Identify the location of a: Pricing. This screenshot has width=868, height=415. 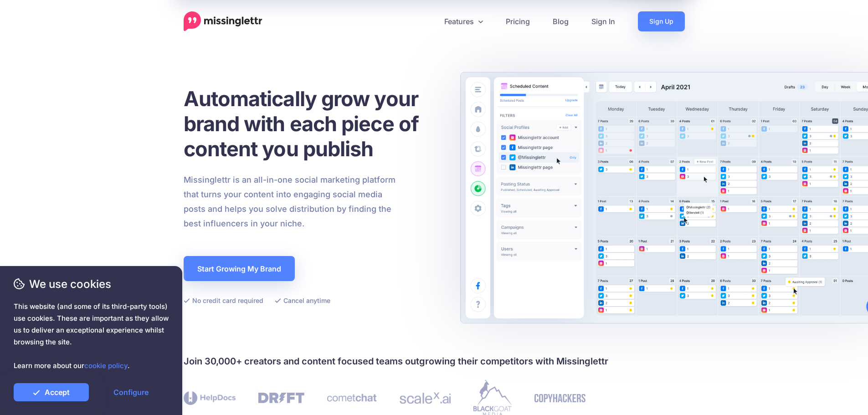
(517, 21).